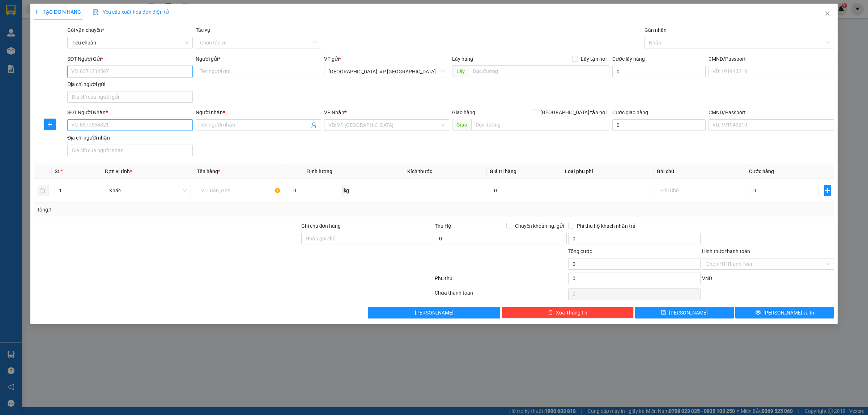 Image resolution: width=868 pixels, height=415 pixels. I want to click on span: kg, so click(346, 191).